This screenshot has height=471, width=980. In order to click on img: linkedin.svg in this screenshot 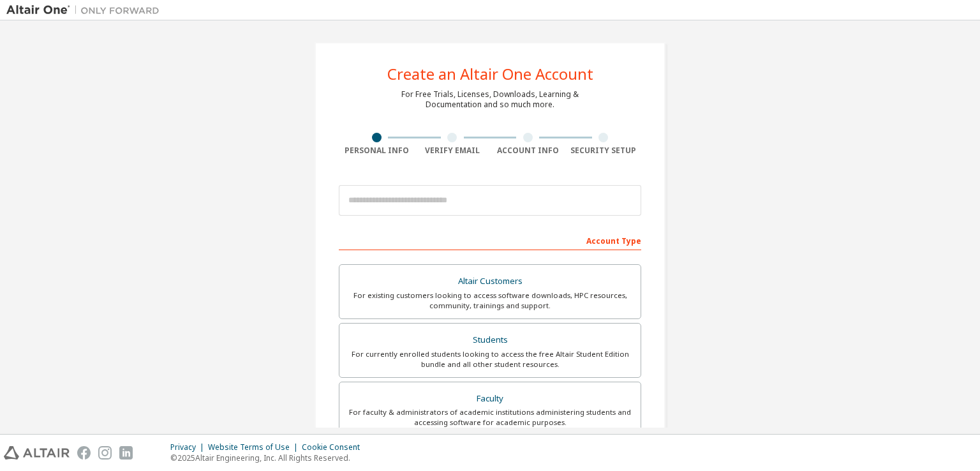, I will do `click(125, 453)`.